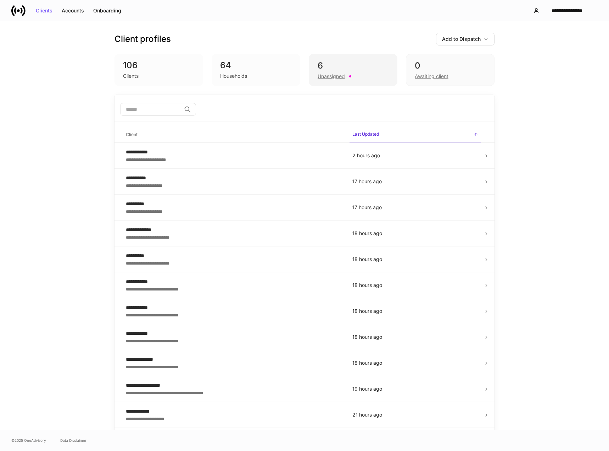 This screenshot has height=451, width=609. I want to click on div: Households, so click(234, 76).